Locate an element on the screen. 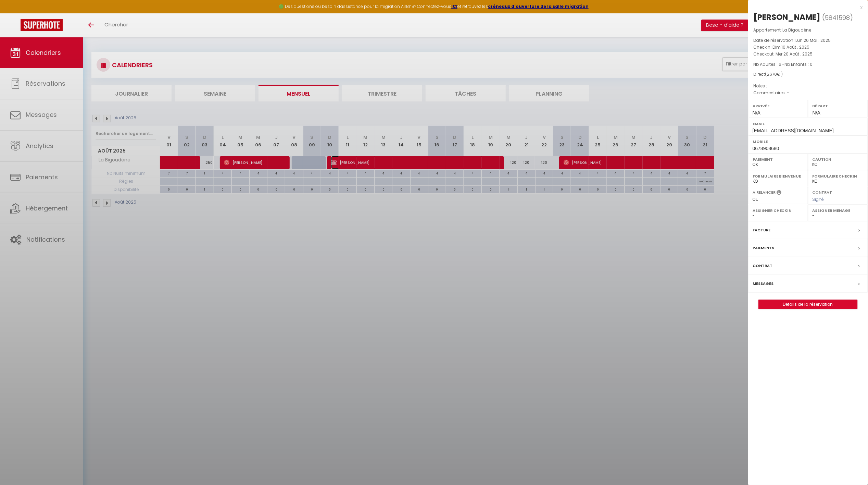 The height and width of the screenshot is (485, 868). span: 0678908680 is located at coordinates (767, 149).